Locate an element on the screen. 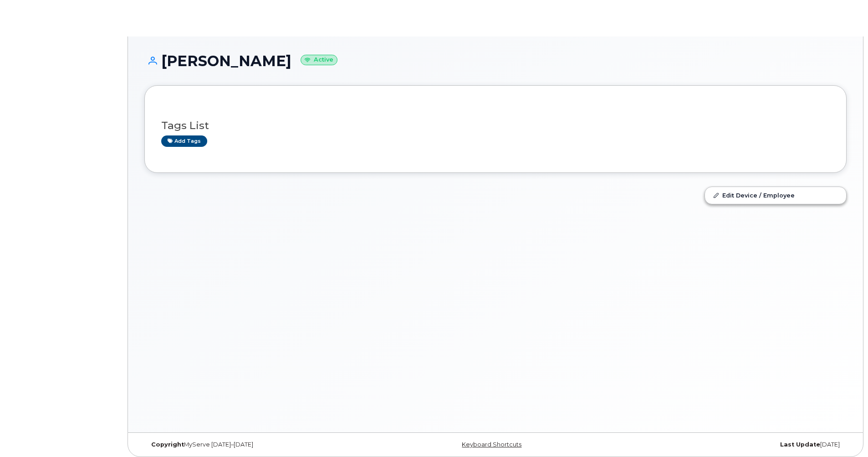  small: Active is located at coordinates (319, 59).